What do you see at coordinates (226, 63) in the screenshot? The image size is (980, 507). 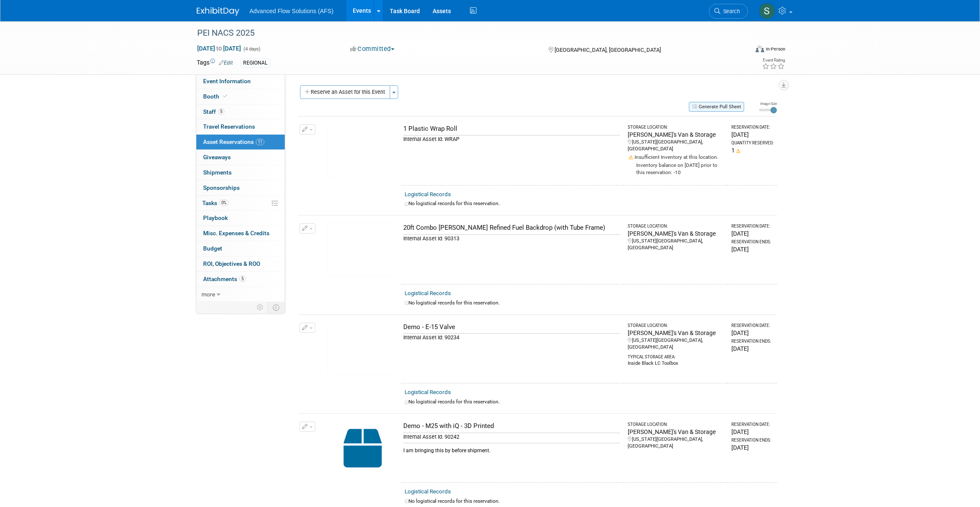 I see `a: Edit` at bounding box center [226, 63].